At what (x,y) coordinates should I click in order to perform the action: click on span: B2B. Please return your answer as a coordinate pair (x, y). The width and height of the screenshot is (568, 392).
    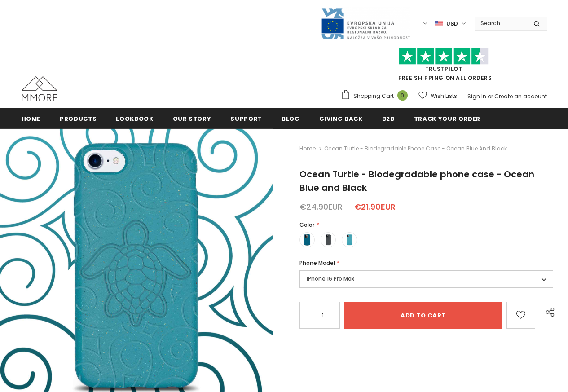
    Looking at the image, I should click on (388, 119).